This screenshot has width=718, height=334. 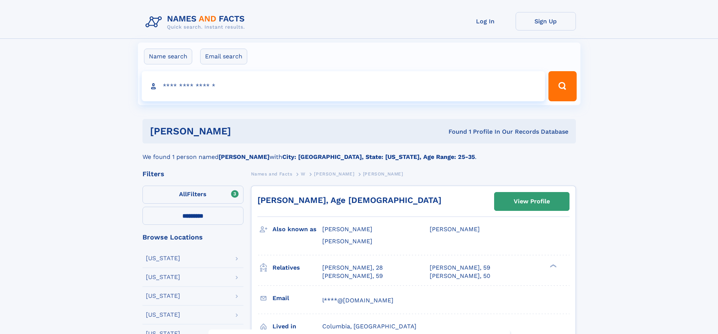 I want to click on a: Names and Facts, so click(x=272, y=174).